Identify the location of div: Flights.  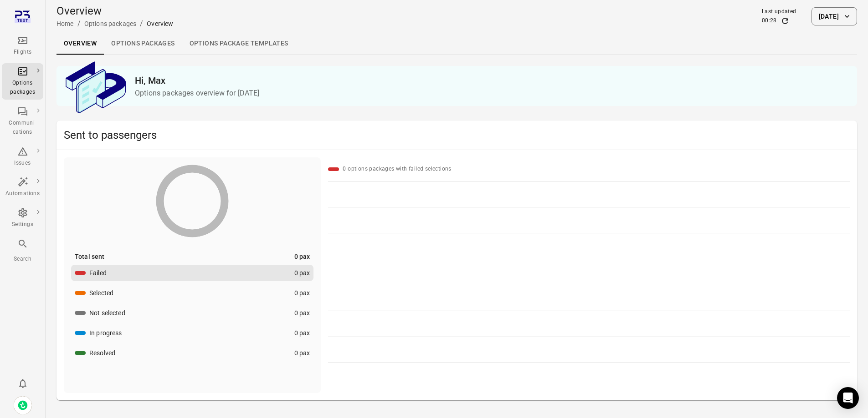
(22, 52).